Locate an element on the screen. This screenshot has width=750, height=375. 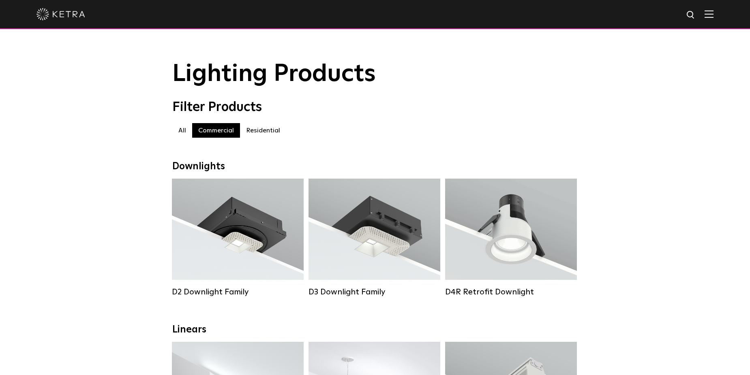
a: D2 Downlight Family Lumen Output:1200Colors:White / Black / Gloss Black / Silver / Bronze / Silve... is located at coordinates (237, 238).